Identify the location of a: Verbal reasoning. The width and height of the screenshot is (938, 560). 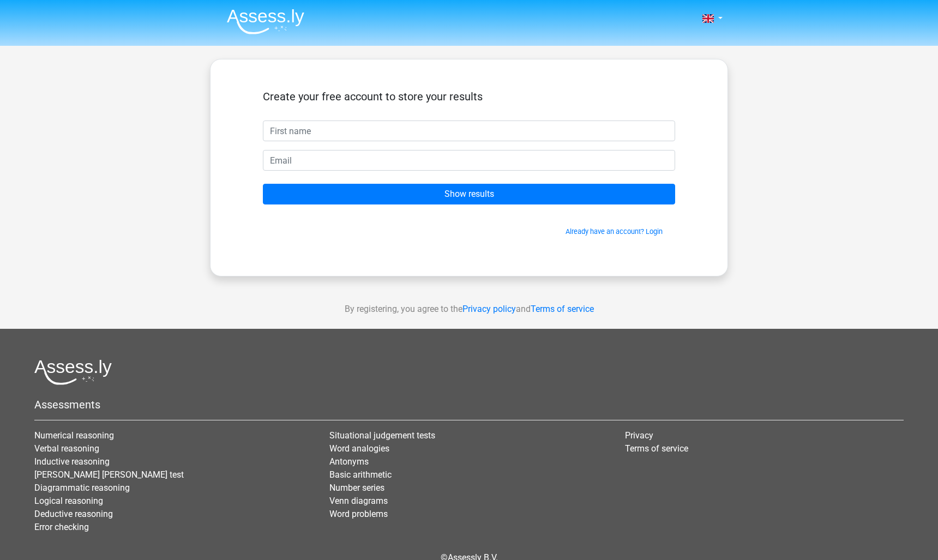
(67, 448).